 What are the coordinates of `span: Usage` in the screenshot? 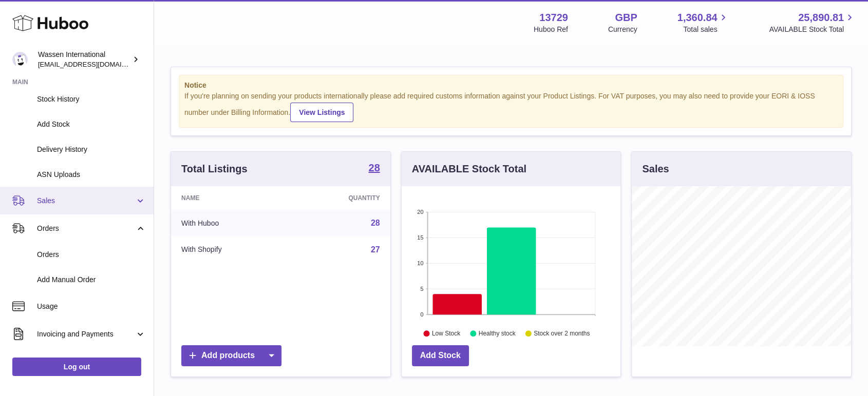 It's located at (91, 307).